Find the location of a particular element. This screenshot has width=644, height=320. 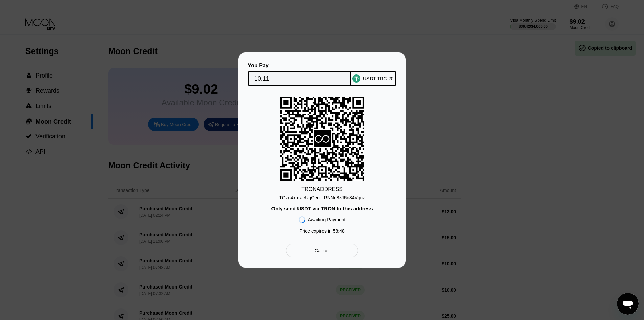

div: Cancel is located at coordinates (322, 250).